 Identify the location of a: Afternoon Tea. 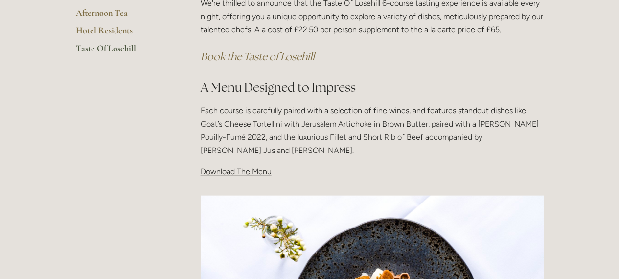
(122, 16).